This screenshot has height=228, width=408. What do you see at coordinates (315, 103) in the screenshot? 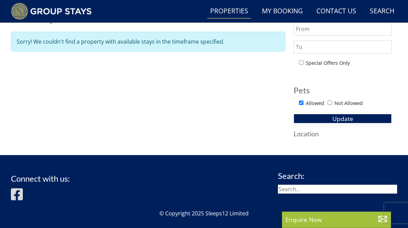
I see `label: Allowed` at bounding box center [315, 103].